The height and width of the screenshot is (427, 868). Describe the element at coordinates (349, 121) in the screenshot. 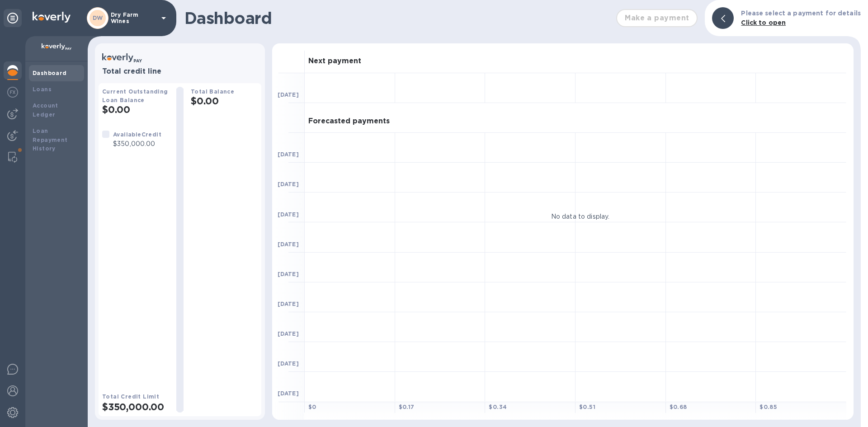

I see `h3: Forecasted payments` at that location.